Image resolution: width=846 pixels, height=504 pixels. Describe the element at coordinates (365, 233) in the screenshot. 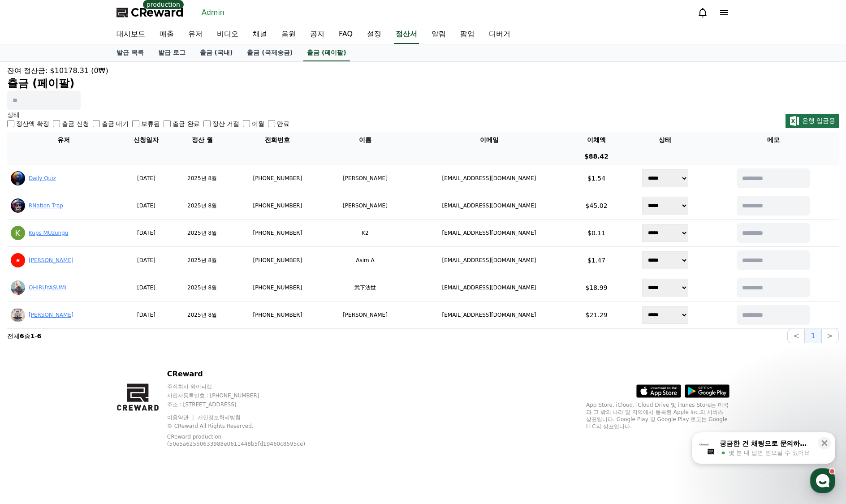

I see `td: K2` at that location.